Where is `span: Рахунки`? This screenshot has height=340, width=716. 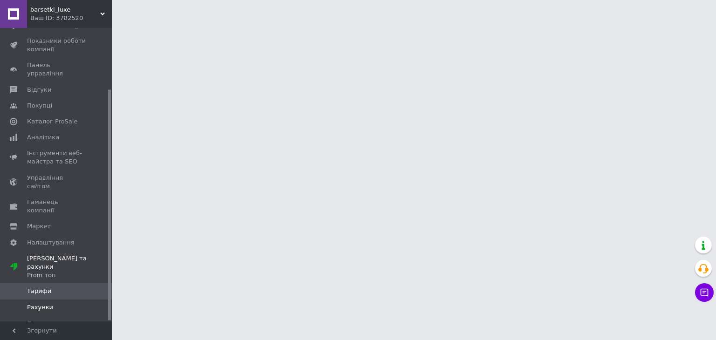 span: Рахунки is located at coordinates (40, 308).